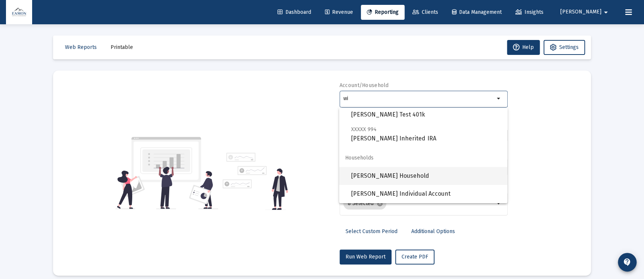 The height and width of the screenshot is (279, 644). What do you see at coordinates (255, 181) in the screenshot?
I see `img: reporting-alt` at bounding box center [255, 181].